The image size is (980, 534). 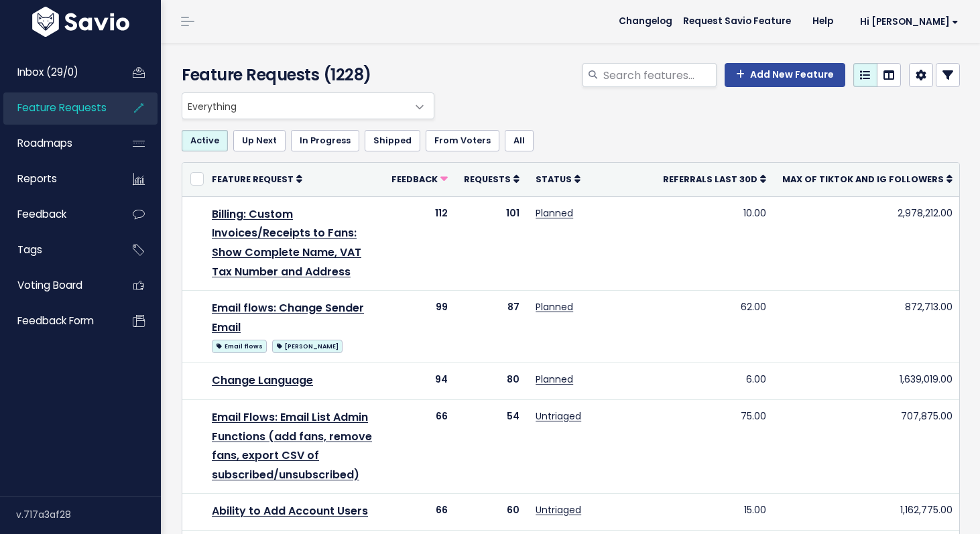 What do you see at coordinates (658, 75) in the screenshot?
I see `input: Search features...` at bounding box center [658, 75].